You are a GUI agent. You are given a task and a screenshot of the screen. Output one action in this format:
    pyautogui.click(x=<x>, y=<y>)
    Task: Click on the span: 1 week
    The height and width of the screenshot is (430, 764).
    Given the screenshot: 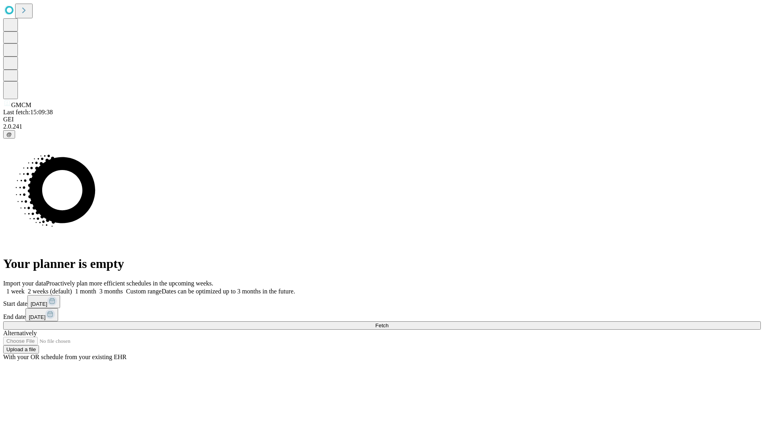 What is the action you would take?
    pyautogui.click(x=16, y=291)
    